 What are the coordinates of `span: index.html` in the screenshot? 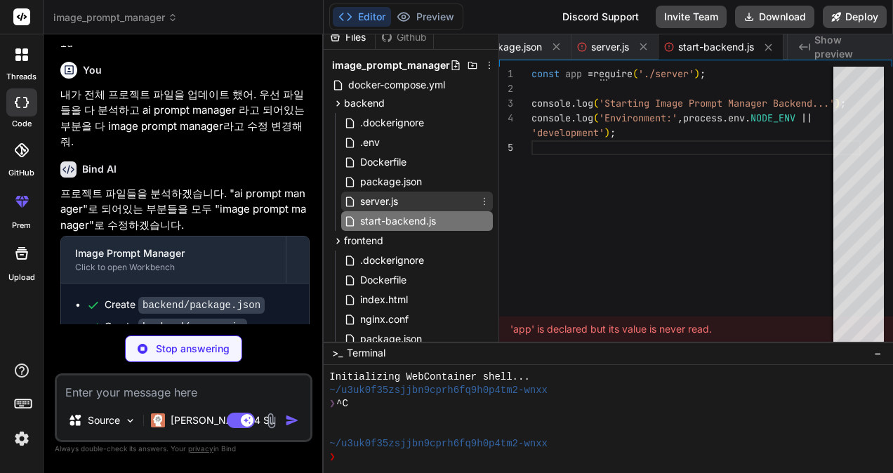 It's located at (384, 300).